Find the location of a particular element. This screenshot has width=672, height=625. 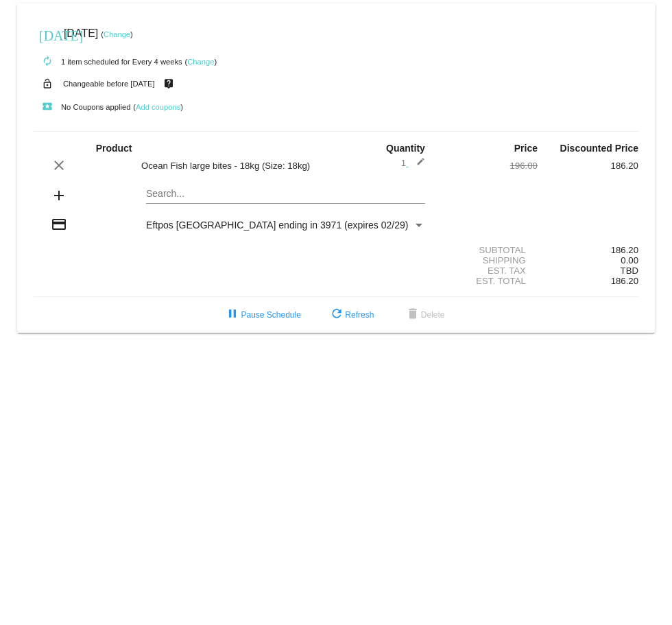

div: Est. Total is located at coordinates (487, 281).